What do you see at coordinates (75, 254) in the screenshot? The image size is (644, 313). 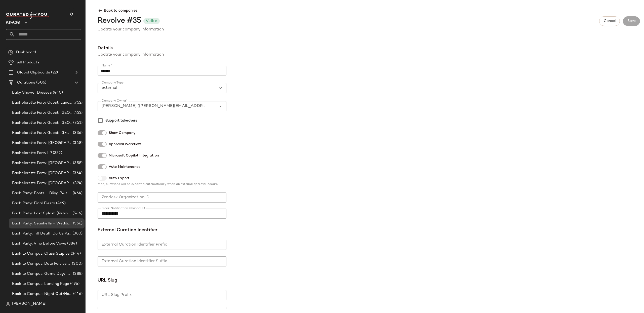 I see `span: (344)` at bounding box center [75, 254].